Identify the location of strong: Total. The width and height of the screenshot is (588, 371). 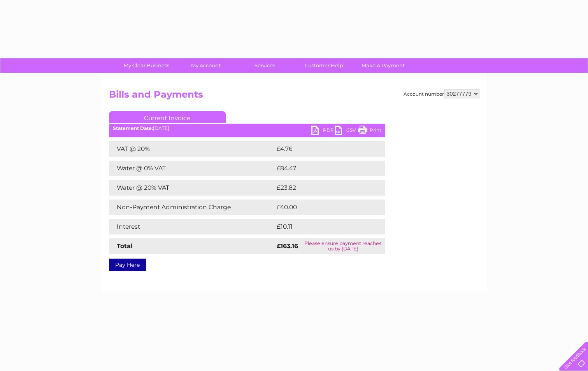
(124, 246).